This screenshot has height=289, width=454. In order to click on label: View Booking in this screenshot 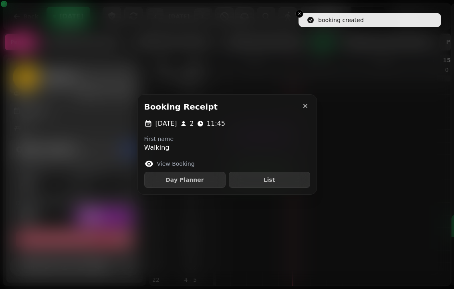, I will do `click(176, 164)`.